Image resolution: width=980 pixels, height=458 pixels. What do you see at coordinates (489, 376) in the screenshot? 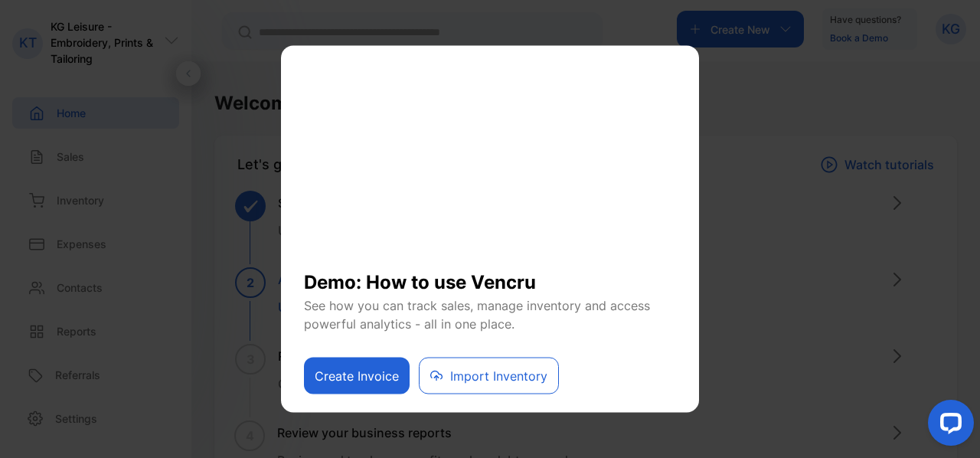
I see `button: Import Inventory` at bounding box center [489, 376].